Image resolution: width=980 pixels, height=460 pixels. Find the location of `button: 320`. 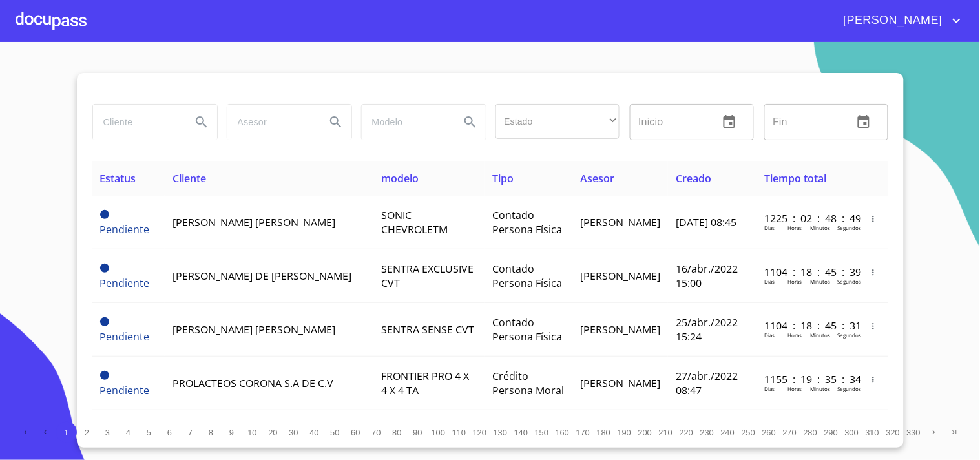

button: 320 is located at coordinates (893, 432).